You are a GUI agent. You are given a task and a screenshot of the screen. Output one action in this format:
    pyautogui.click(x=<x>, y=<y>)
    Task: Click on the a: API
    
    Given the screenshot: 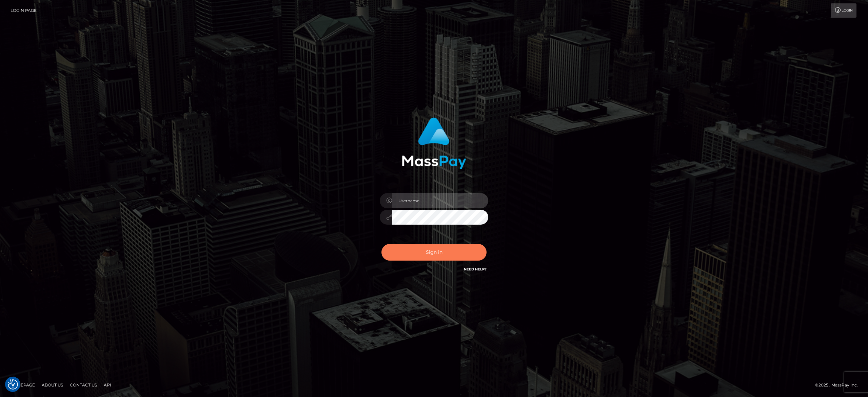 What is the action you would take?
    pyautogui.click(x=108, y=385)
    